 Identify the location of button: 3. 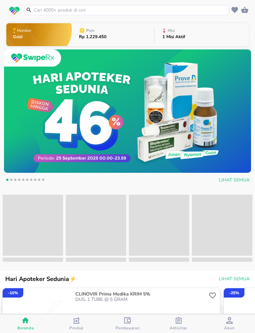
(15, 181).